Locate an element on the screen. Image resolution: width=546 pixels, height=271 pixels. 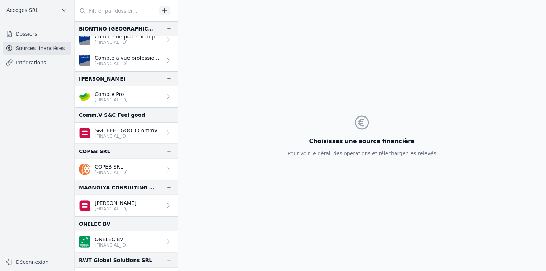
div: Comm.V S&C Feel good is located at coordinates (112, 115).